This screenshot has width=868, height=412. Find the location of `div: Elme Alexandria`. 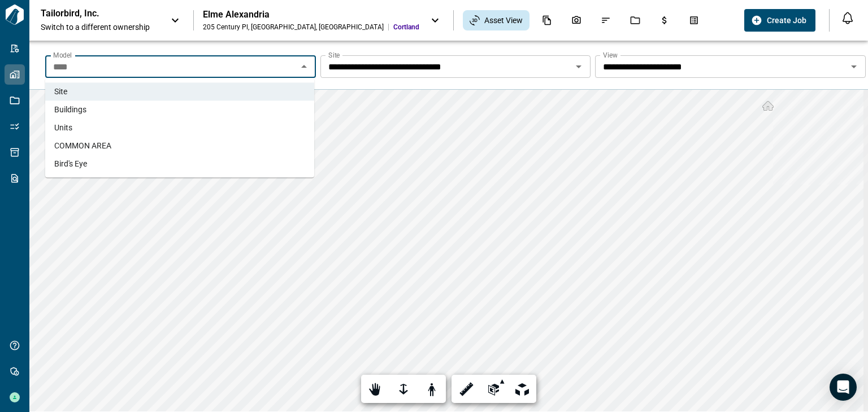

div: Elme Alexandria is located at coordinates (311, 15).